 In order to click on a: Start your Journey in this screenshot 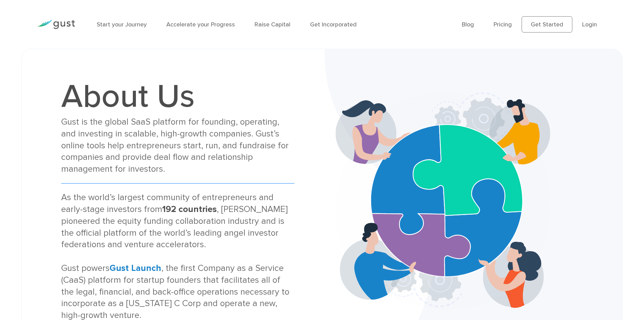, I will do `click(122, 25)`.